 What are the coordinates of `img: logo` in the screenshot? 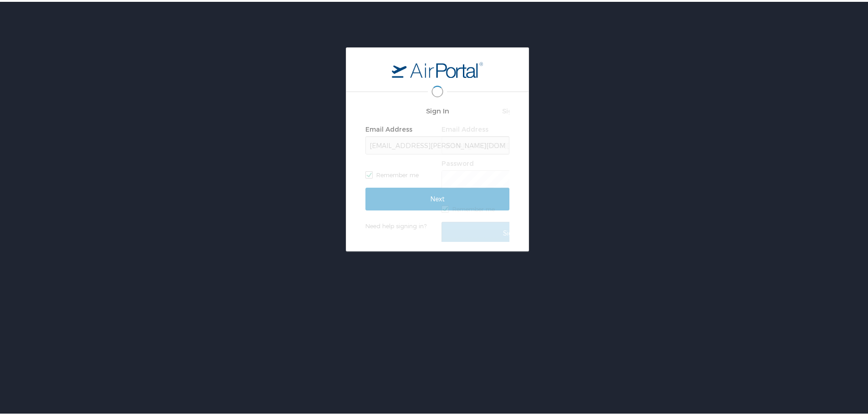 It's located at (438, 68).